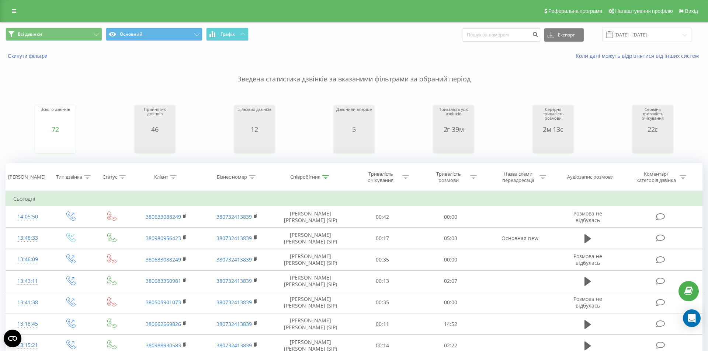 The width and height of the screenshot is (708, 351). What do you see at coordinates (155, 129) in the screenshot?
I see `div: 46` at bounding box center [155, 129].